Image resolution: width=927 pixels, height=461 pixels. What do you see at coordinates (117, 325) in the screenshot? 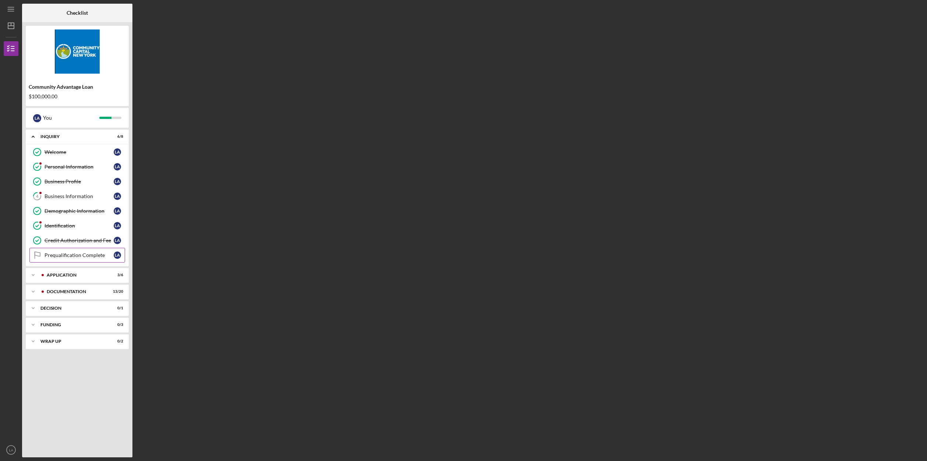
I see `div: 0 / 3` at bounding box center [117, 325].